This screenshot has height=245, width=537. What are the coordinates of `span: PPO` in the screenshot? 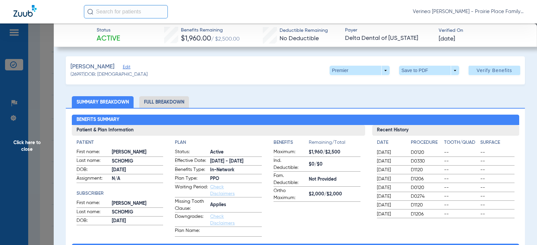 It's located at (236, 179).